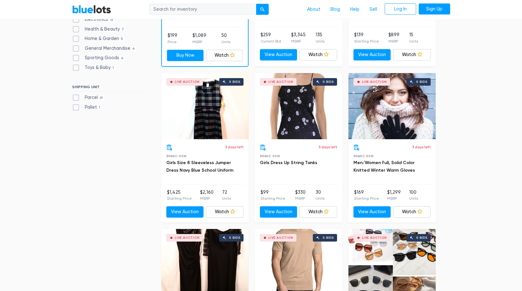  Describe the element at coordinates (366, 195) in the screenshot. I see `li: $169` at that location.